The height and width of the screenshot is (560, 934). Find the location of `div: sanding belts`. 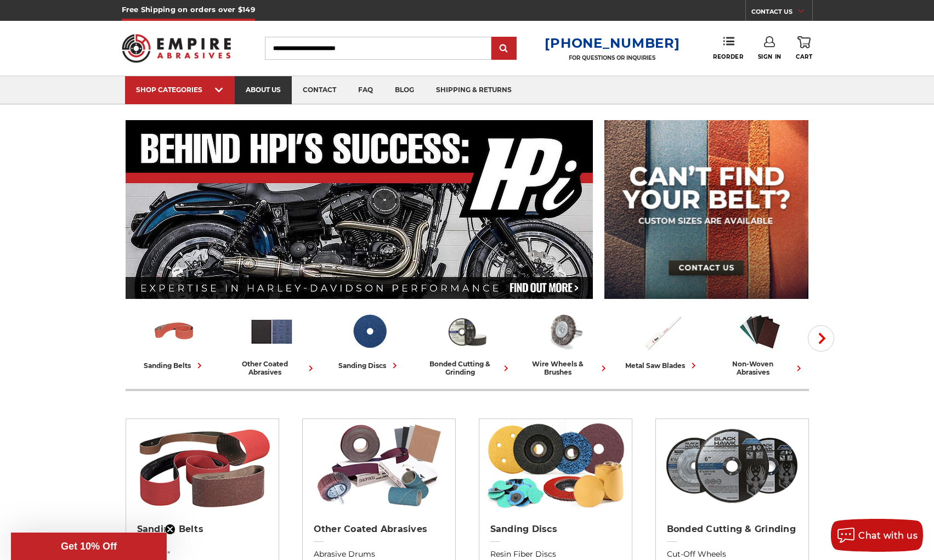

div: sanding belts is located at coordinates (175, 365).